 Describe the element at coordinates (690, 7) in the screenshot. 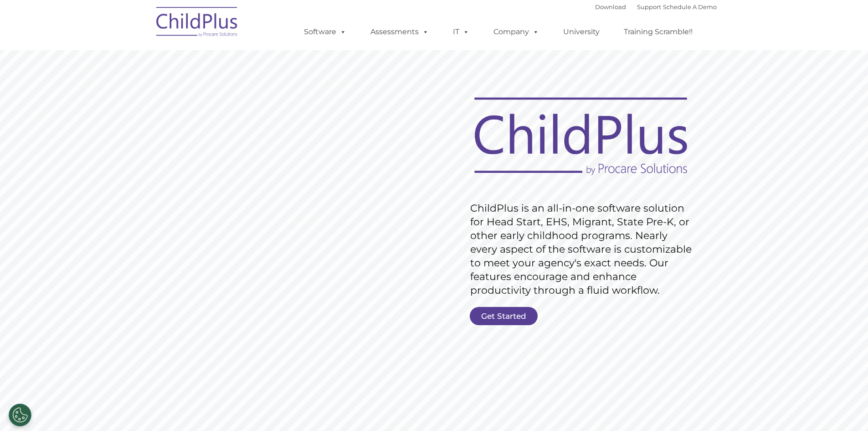

I see `a: Schedule A Demo` at that location.